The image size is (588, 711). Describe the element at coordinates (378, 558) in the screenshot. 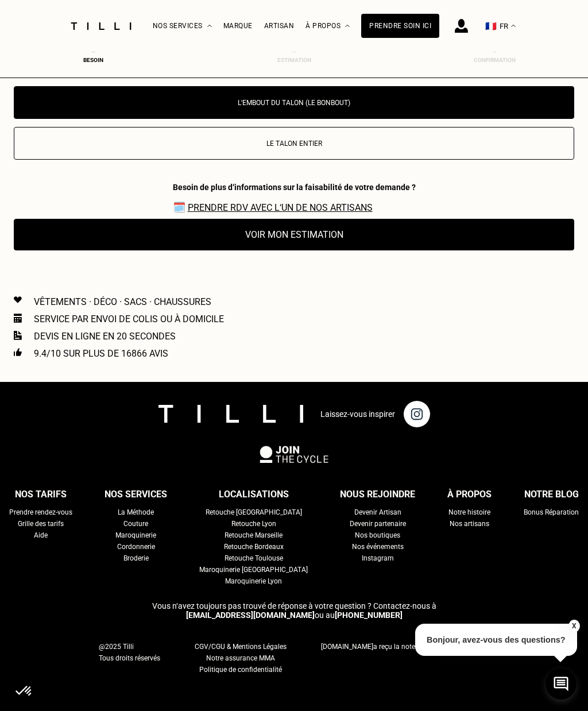

I see `div: Instagram` at that location.